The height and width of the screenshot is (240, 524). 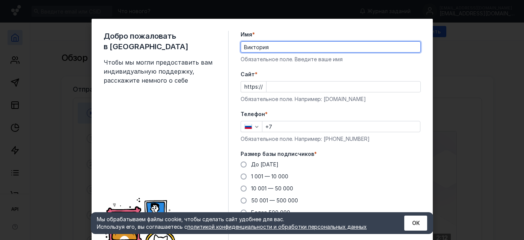 I want to click on div: Мы обрабатываем файлы cookie, чтобы сделать сайт удобнее для вас. Используя его, вы соглашаетесь c, so click(x=242, y=223).